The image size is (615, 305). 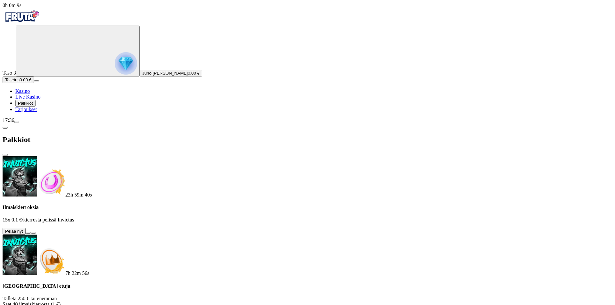 What do you see at coordinates (5, 128) in the screenshot?
I see `button: chevron-left icon` at bounding box center [5, 128].